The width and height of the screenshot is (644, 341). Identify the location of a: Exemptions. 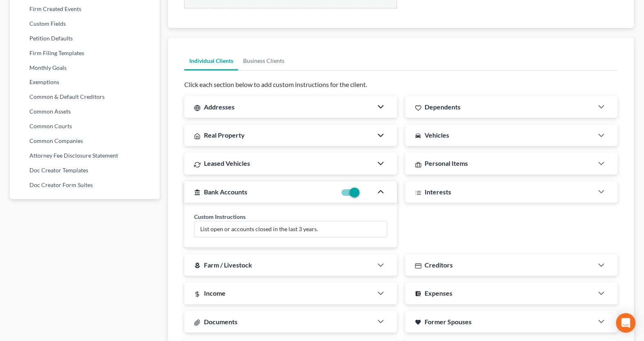
(85, 83).